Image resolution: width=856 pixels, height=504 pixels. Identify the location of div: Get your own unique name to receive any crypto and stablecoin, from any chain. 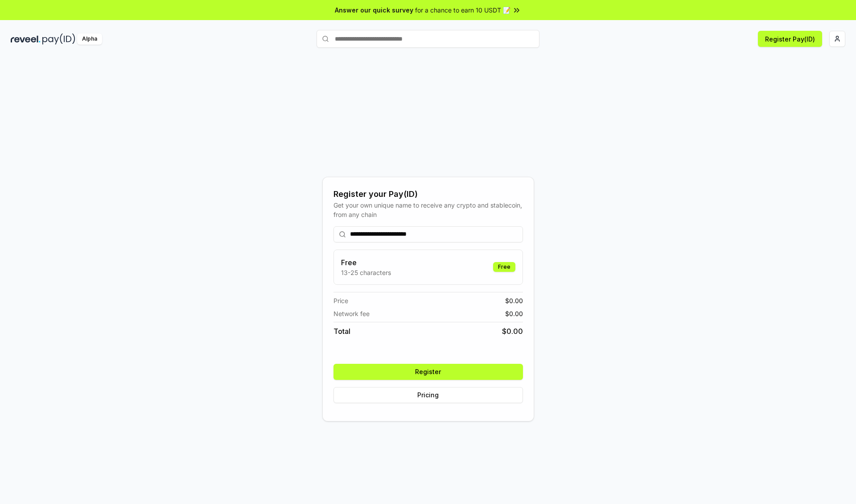
(428, 210).